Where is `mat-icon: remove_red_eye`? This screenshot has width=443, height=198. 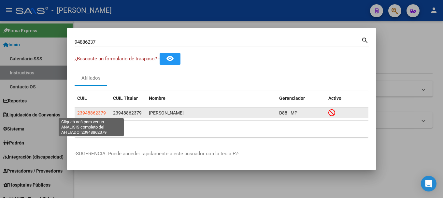
mat-icon: remove_red_eye is located at coordinates (170, 58).